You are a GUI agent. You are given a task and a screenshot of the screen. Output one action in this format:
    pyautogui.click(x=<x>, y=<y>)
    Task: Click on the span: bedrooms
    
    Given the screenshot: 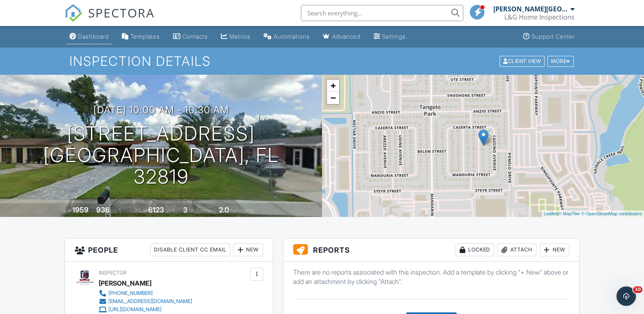 What is the action you would take?
    pyautogui.click(x=200, y=211)
    